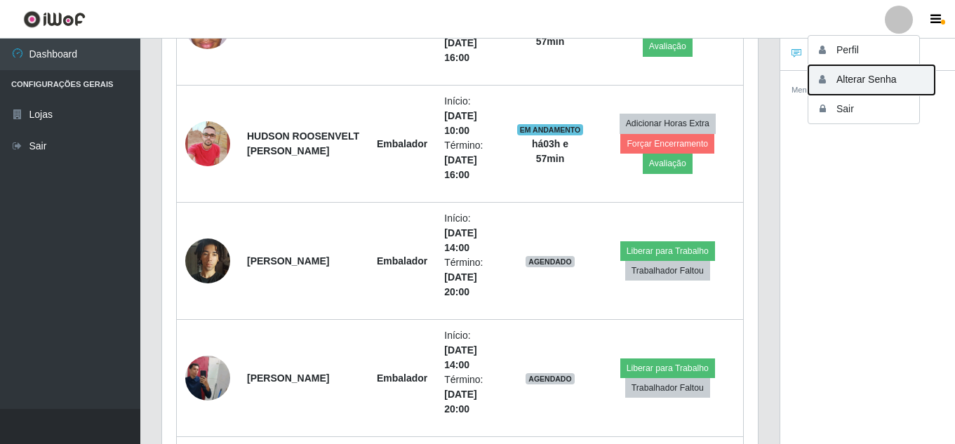 The width and height of the screenshot is (955, 444). I want to click on span: EM ANDAMENTO, so click(550, 130).